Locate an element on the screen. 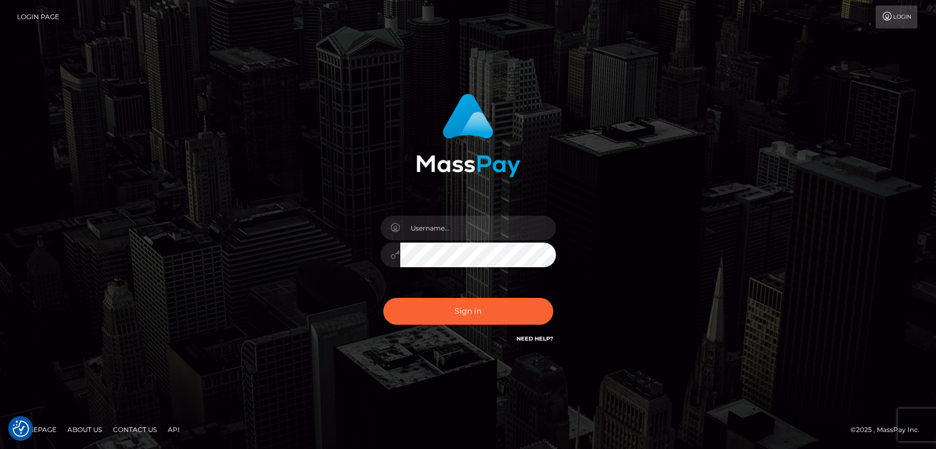 The image size is (936, 449). a: API is located at coordinates (174, 430).